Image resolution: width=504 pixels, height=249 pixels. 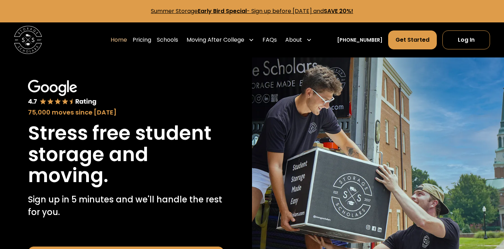 I want to click on strong: Early Bird Special, so click(x=222, y=11).